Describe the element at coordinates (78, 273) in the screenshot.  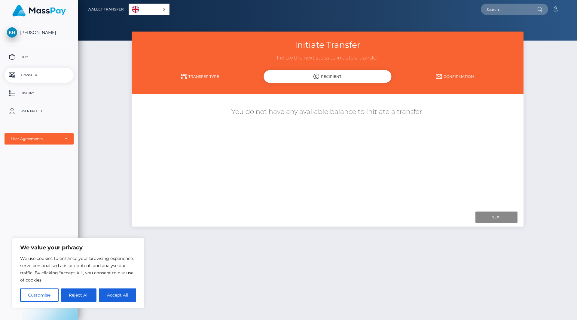
I see `div: We value your privacy` at that location.